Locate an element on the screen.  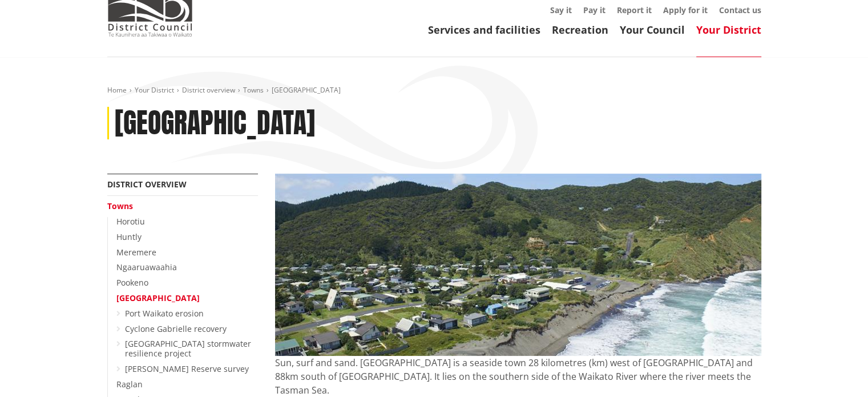
a: Horotiu is located at coordinates (131, 221).